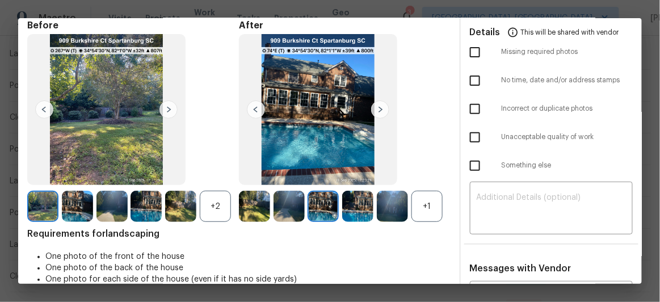 Image resolution: width=660 pixels, height=302 pixels. Describe the element at coordinates (215, 206) in the screenshot. I see `div: +2` at that location.